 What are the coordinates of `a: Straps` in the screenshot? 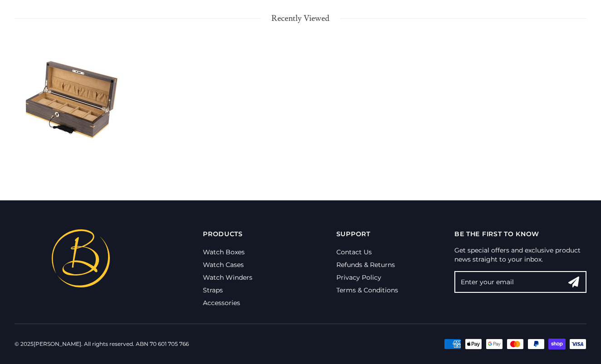 It's located at (213, 291).